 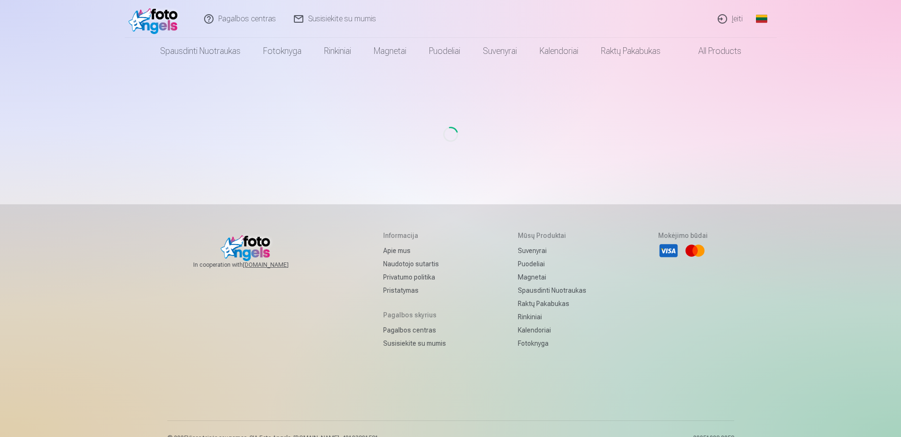 I want to click on a: Pagalbos centras, so click(x=414, y=330).